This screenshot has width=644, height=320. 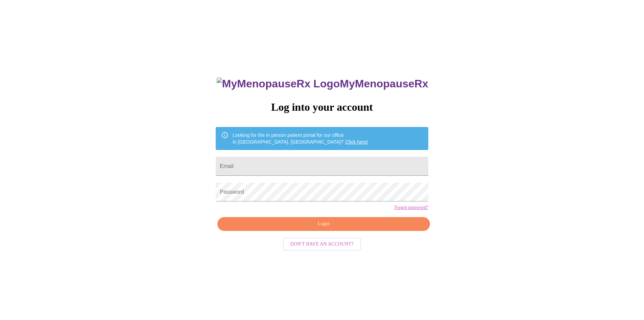 I want to click on h3: Log into your account, so click(x=322, y=107).